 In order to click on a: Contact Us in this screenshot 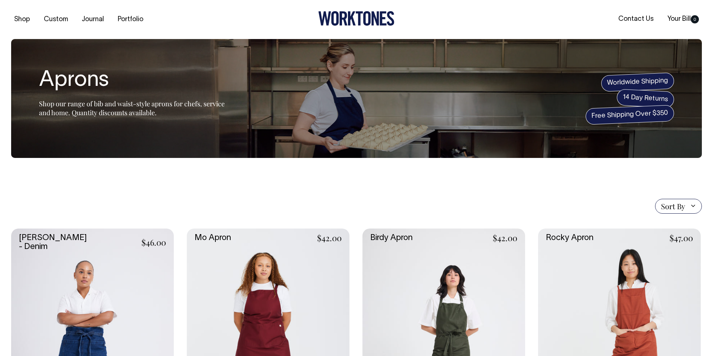, I will do `click(636, 19)`.